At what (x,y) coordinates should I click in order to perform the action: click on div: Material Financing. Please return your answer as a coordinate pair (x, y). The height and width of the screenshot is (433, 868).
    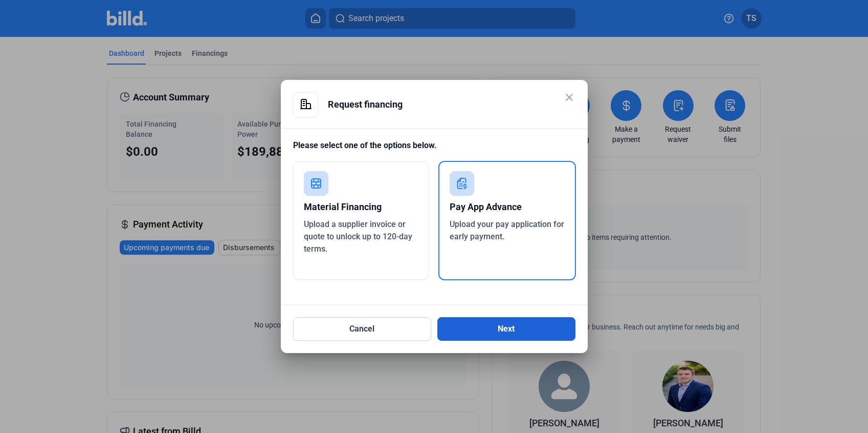
    Looking at the image, I should click on (361, 207).